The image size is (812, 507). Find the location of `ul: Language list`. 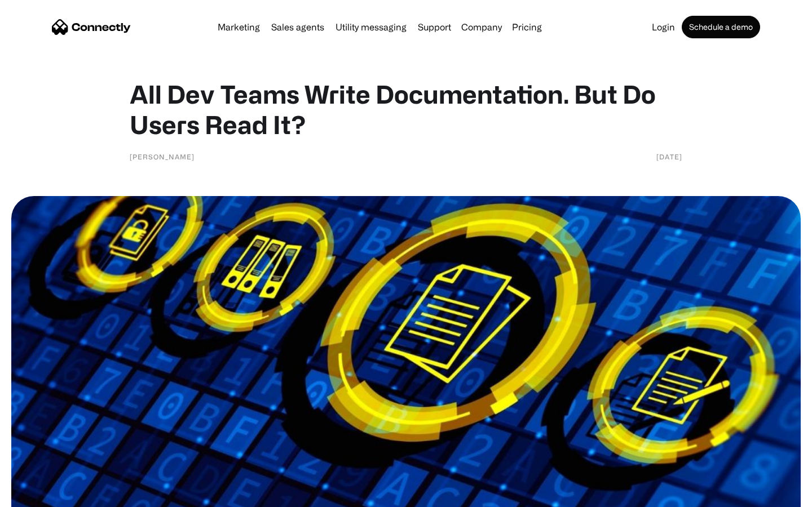

ul: Language list is located at coordinates (45, 495).